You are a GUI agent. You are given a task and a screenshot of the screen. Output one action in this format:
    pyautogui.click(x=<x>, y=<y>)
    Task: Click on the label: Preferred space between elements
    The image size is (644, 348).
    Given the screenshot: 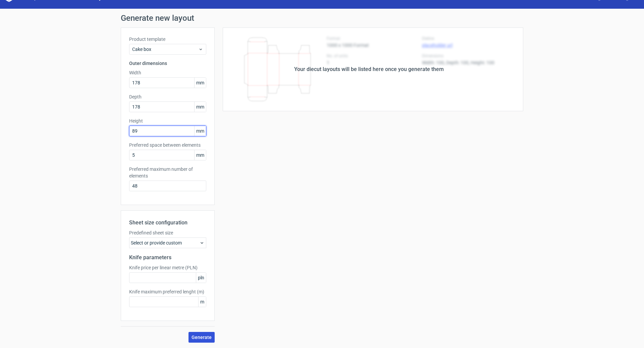 What is the action you would take?
    pyautogui.click(x=167, y=145)
    